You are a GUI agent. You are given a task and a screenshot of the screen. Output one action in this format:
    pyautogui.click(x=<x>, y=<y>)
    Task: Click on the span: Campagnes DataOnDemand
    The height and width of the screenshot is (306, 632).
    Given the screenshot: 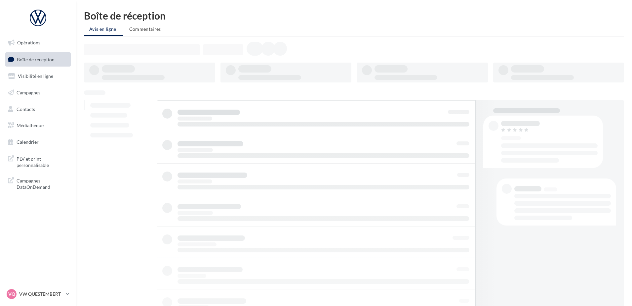 What is the action you would take?
    pyautogui.click(x=42, y=183)
    